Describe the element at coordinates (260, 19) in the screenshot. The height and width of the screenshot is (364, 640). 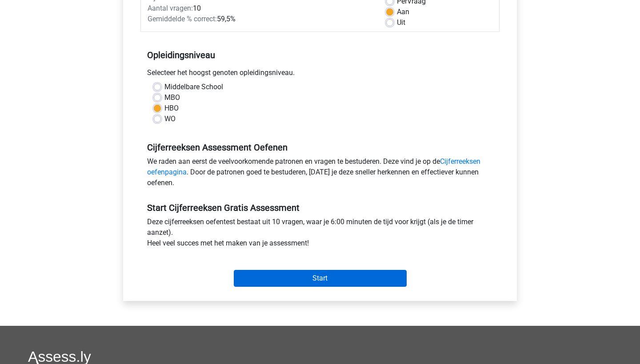
I see `div: 59,5%` at that location.